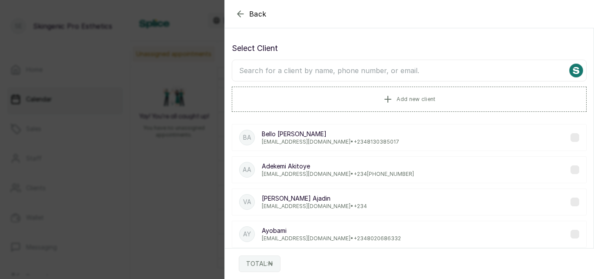 The height and width of the screenshot is (279, 594). I want to click on p: AA, so click(247, 170).